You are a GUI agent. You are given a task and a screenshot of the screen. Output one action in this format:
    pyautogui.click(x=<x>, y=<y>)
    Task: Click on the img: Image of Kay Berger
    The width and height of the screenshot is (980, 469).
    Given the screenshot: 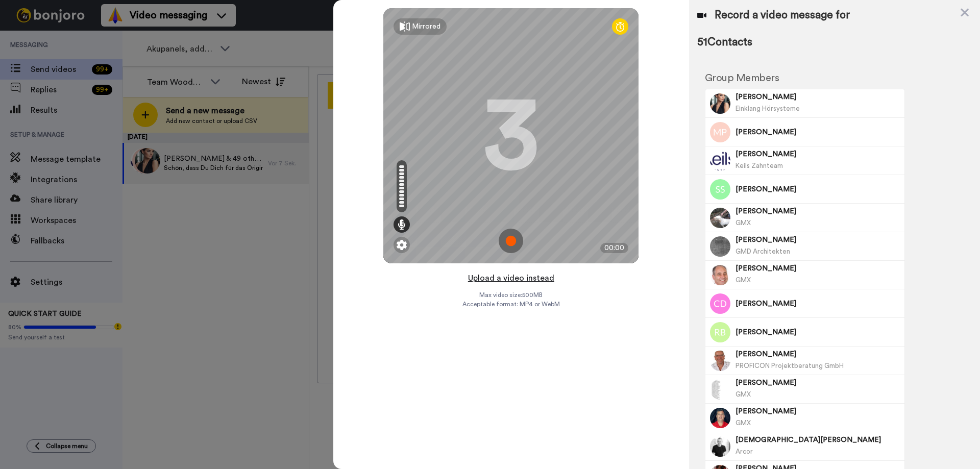 What is the action you would take?
    pyautogui.click(x=720, y=275)
    